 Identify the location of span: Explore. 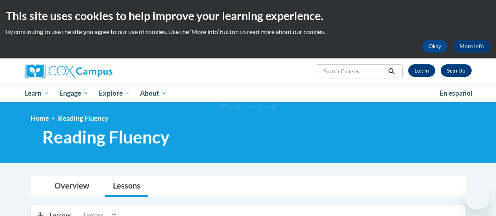
(115, 93).